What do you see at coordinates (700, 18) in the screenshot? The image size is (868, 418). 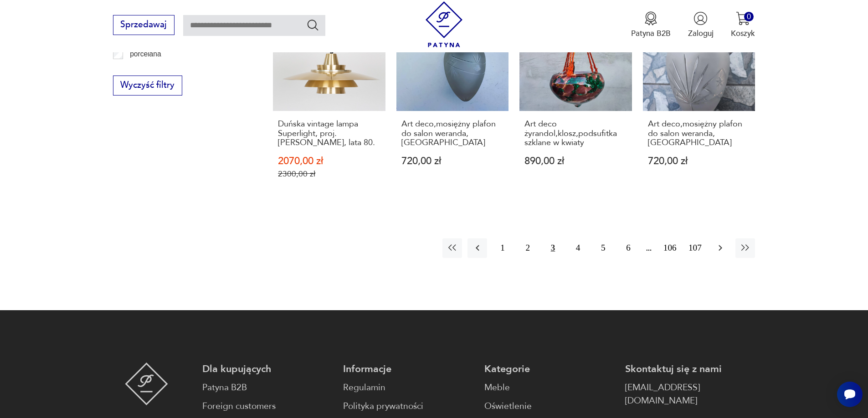 I see `img: Ikonka użytkownika` at bounding box center [700, 18].